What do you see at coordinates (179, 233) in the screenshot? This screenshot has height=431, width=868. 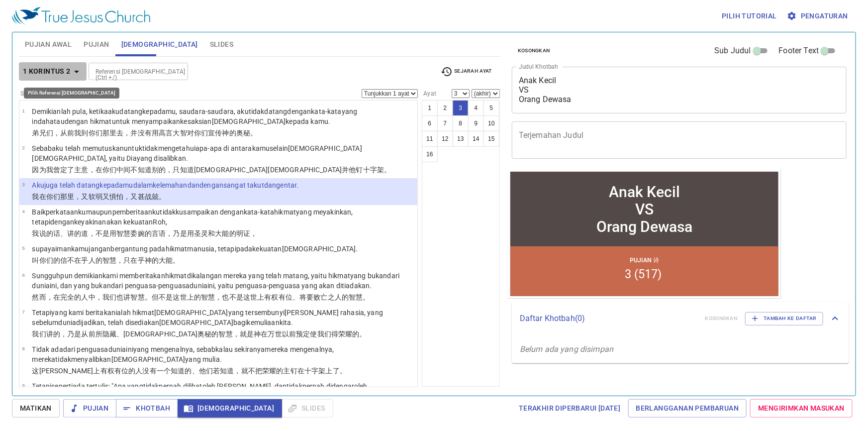 I see `wg3756: 是用` at bounding box center [179, 233].